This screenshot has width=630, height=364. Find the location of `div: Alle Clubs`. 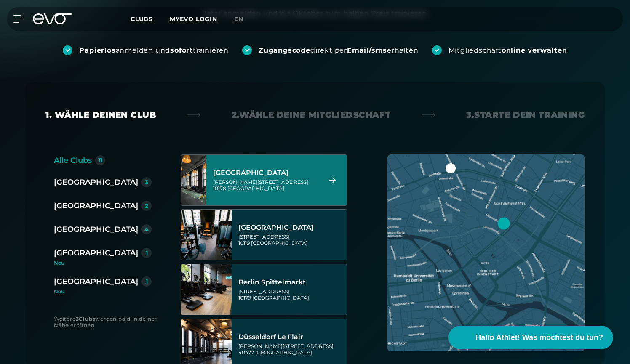

div: Alle Clubs is located at coordinates (73, 160).